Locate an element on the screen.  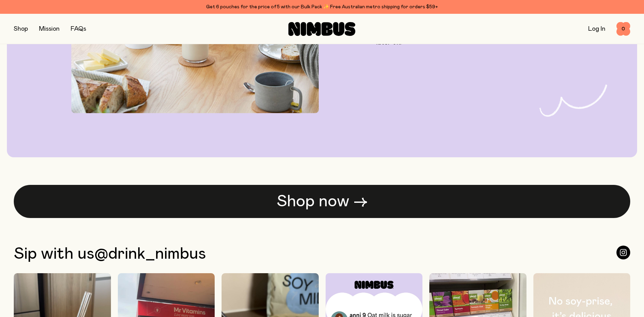
a: Log In is located at coordinates (597, 29).